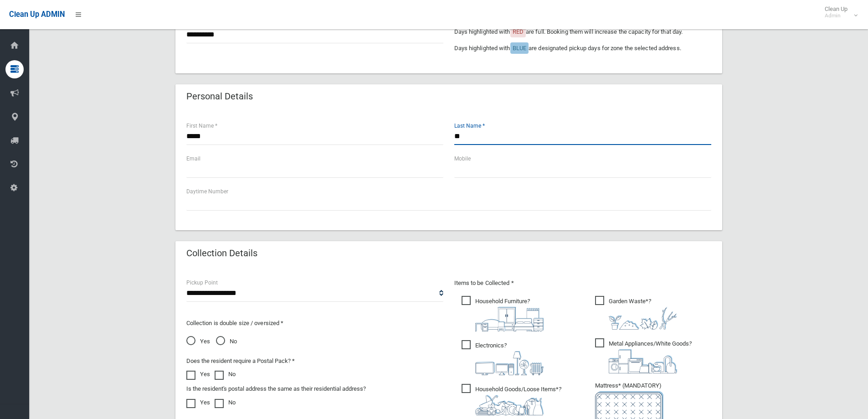  Describe the element at coordinates (583, 49) in the screenshot. I see `p: Days highlighted with are designated pickup days for zone the selected address.` at that location.